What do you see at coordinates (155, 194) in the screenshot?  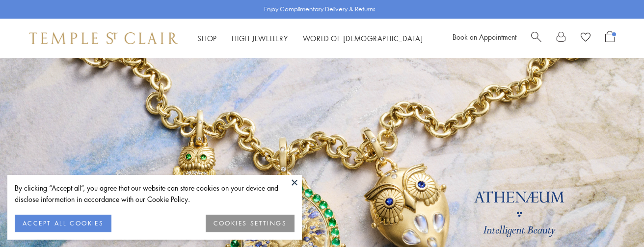 I see `div: By clicking “Accept all”, you agree that our website can store cookies on your device and disclos...` at bounding box center [155, 194].